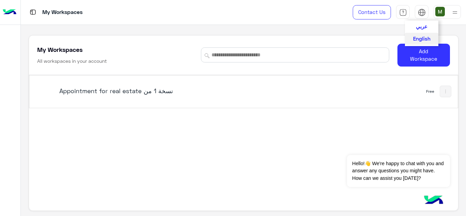 The height and width of the screenshot is (216, 466). I want to click on a: Contact Us, so click(372, 12).